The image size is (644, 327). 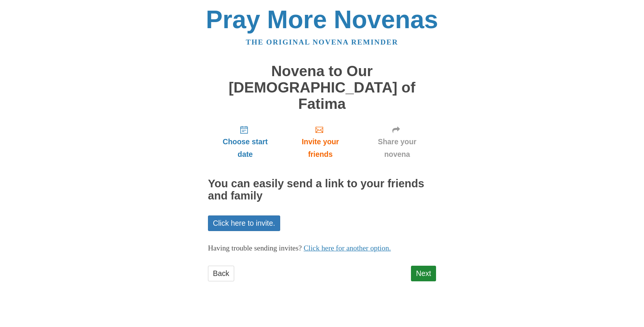 What do you see at coordinates (244, 223) in the screenshot?
I see `a: Click here to invite.` at bounding box center [244, 223].